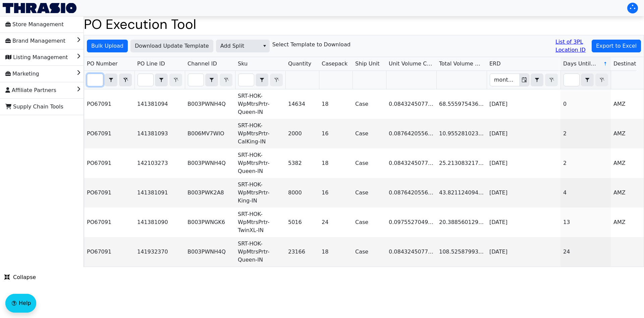  I want to click on span: Days Until ERD, so click(580, 64).